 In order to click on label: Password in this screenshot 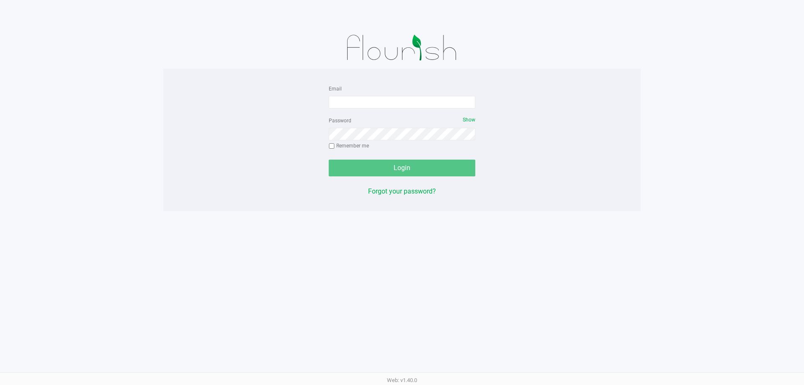, I will do `click(340, 121)`.